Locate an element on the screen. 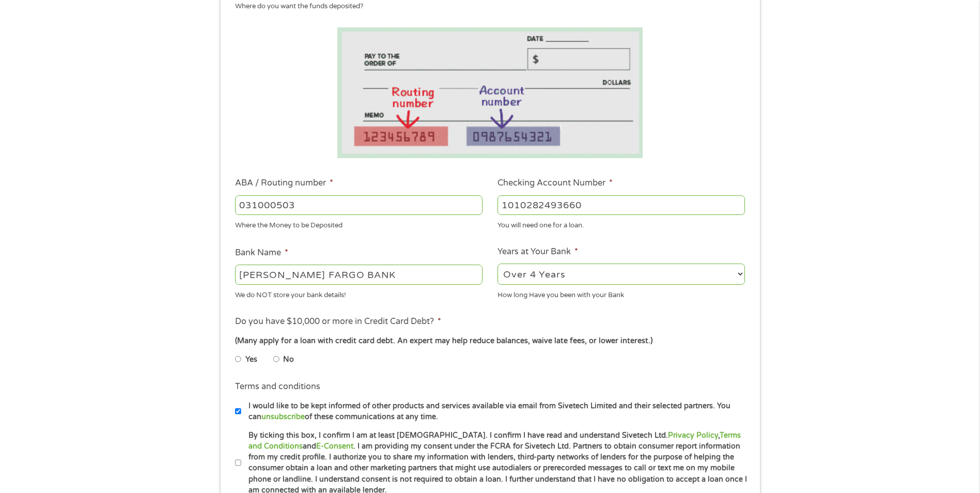 This screenshot has width=980, height=493. div: Where the Money to be Deposited is located at coordinates (359, 223).